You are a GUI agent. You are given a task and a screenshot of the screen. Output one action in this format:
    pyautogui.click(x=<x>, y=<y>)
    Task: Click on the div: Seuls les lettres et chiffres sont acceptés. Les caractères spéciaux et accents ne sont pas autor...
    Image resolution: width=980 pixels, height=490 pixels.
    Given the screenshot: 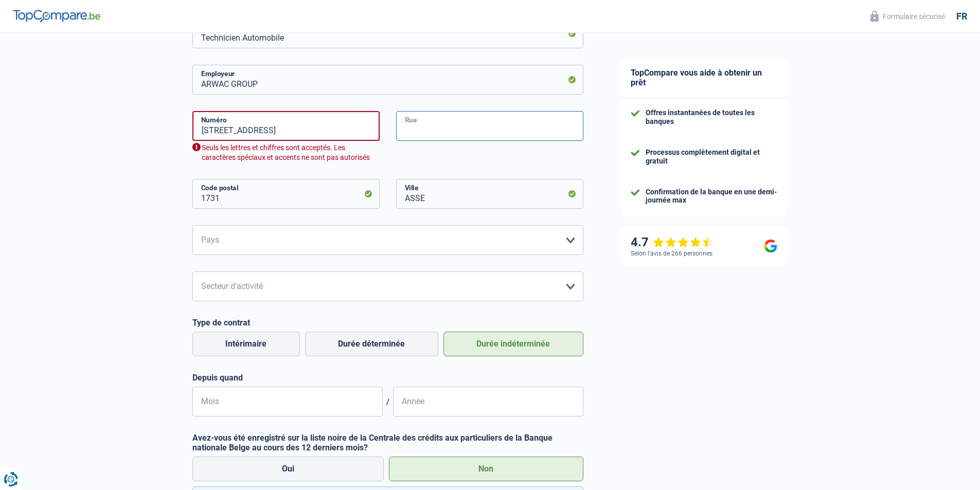 What is the action you would take?
    pyautogui.click(x=286, y=153)
    